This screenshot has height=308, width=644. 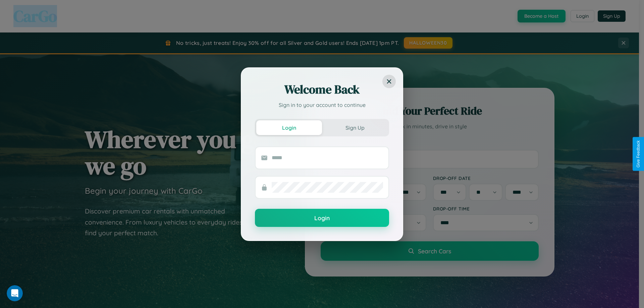 I want to click on h2: Welcome Back, so click(x=322, y=90).